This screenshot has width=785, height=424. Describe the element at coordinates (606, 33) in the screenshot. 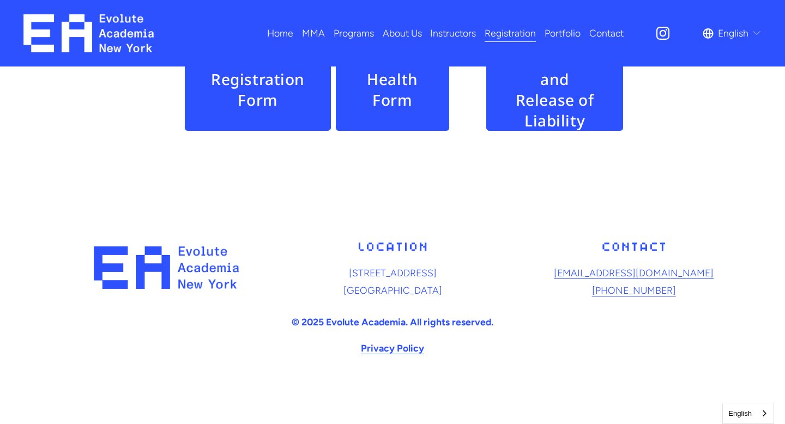

I see `a: Contact` at that location.